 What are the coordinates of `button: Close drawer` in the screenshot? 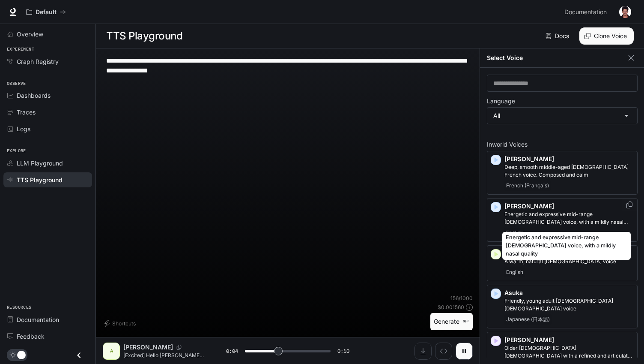 It's located at (79, 355).